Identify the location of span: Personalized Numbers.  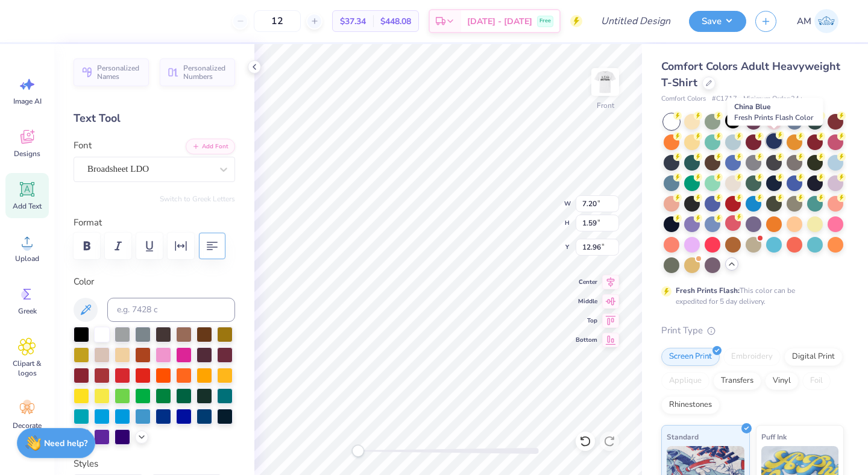
(206, 73).